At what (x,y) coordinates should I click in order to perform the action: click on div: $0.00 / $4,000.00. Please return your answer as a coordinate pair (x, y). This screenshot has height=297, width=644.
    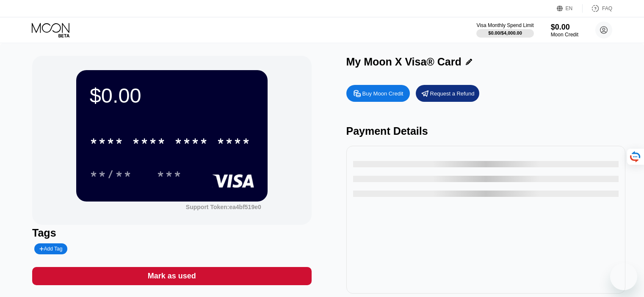
    Looking at the image, I should click on (505, 33).